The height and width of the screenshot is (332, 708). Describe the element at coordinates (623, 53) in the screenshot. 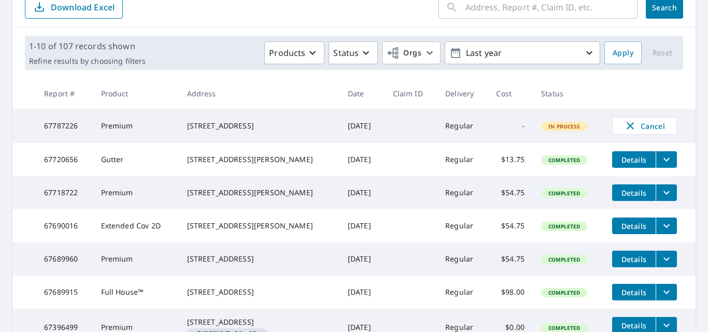

I see `span: Apply` at that location.